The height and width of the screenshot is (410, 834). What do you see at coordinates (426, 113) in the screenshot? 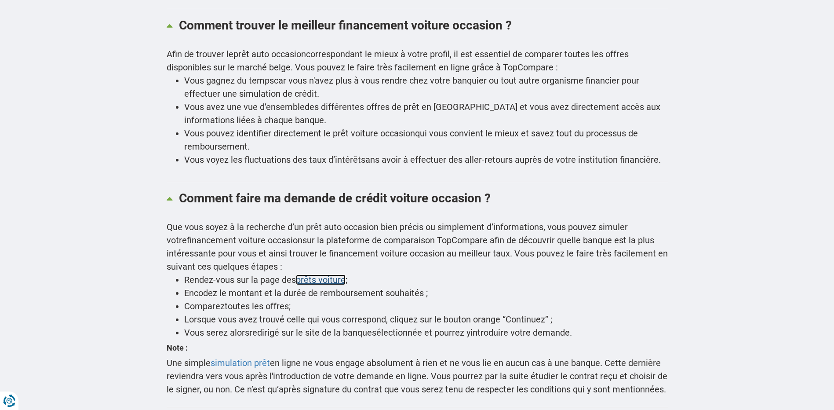
I see `li: Vous avez une vue d’ensemble` at bounding box center [426, 113].